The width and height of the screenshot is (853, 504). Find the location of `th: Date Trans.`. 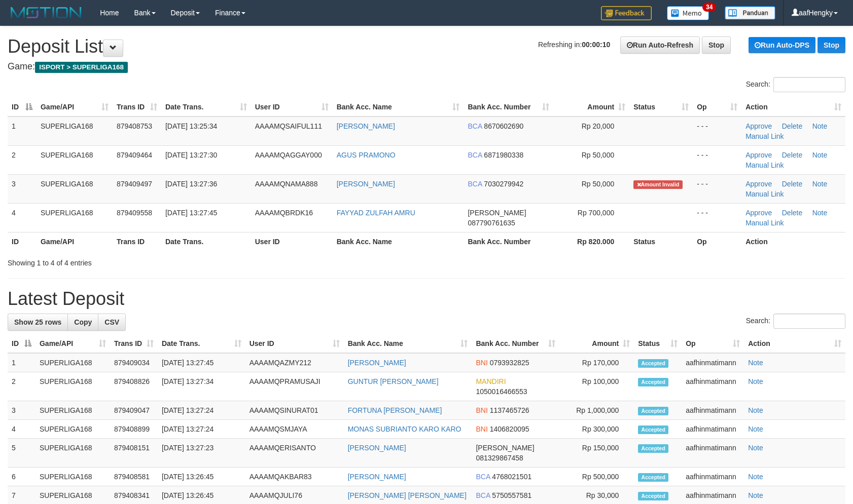

th: Date Trans. is located at coordinates (206, 241).